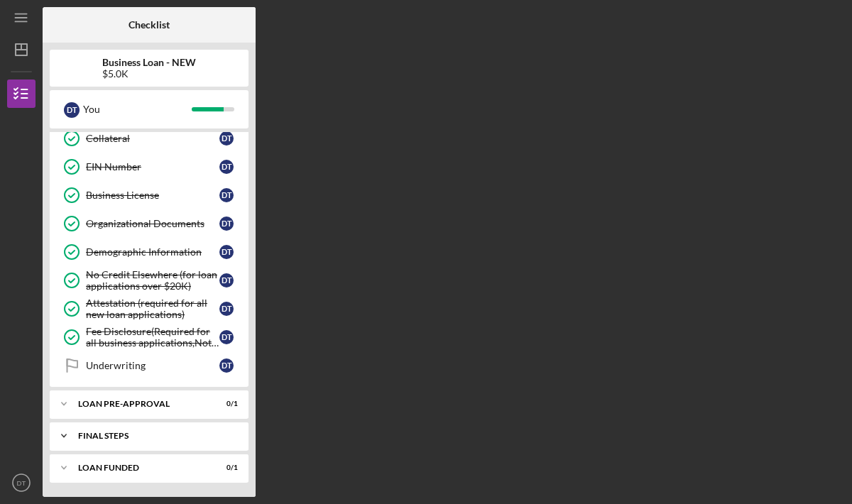 The image size is (852, 504). What do you see at coordinates (152, 337) in the screenshot?
I see `div: Fee Disclosure(Required for all business applications,Not needed for Contractor loans)` at bounding box center [152, 337].